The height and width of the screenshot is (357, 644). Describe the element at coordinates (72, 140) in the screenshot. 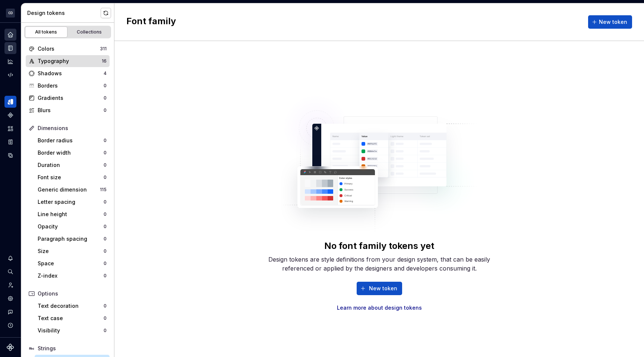

I see `a: Border radius0` at that location.